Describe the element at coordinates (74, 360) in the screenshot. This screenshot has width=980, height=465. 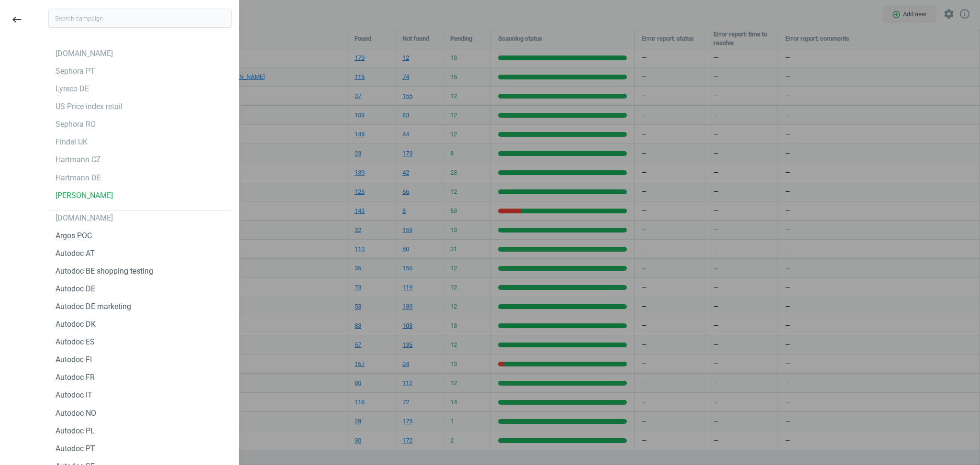
I see `div: Autodoc FI` at that location.